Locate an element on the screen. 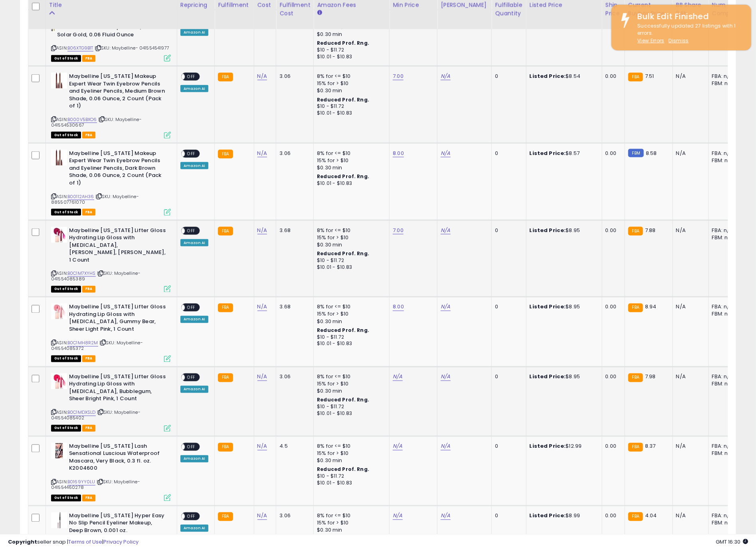  div: 15% for > $10 is located at coordinates (350, 314).